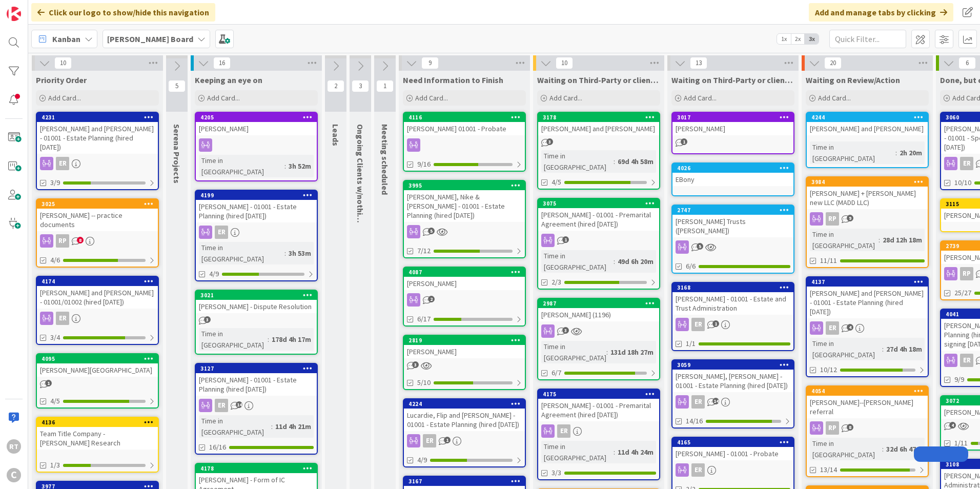  Describe the element at coordinates (828, 470) in the screenshot. I see `span: 13/14` at that location.